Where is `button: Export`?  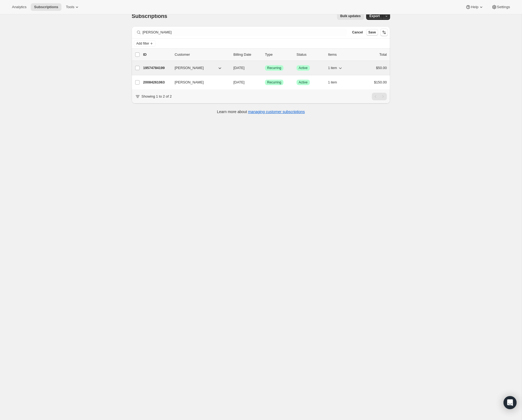
button: Export is located at coordinates (375, 16).